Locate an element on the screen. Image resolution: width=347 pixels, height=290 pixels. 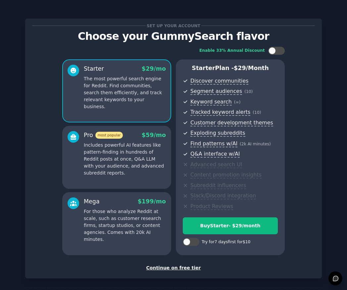
span: Discover communities is located at coordinates (219, 81).